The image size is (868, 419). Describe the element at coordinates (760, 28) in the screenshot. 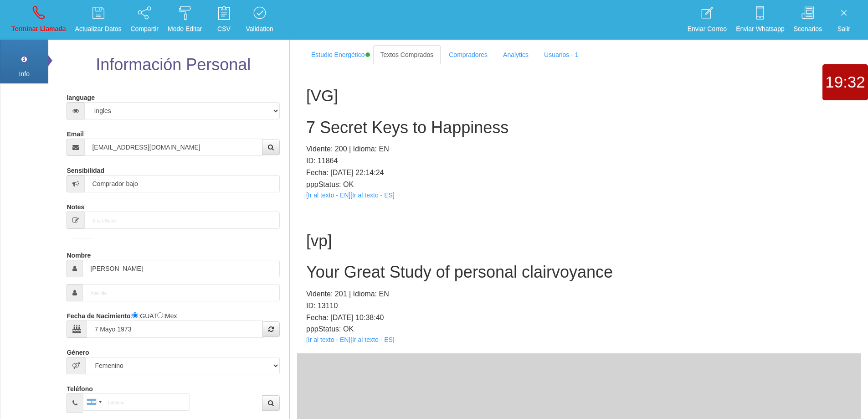

I see `p: Enviar Whatsapp` at that location.